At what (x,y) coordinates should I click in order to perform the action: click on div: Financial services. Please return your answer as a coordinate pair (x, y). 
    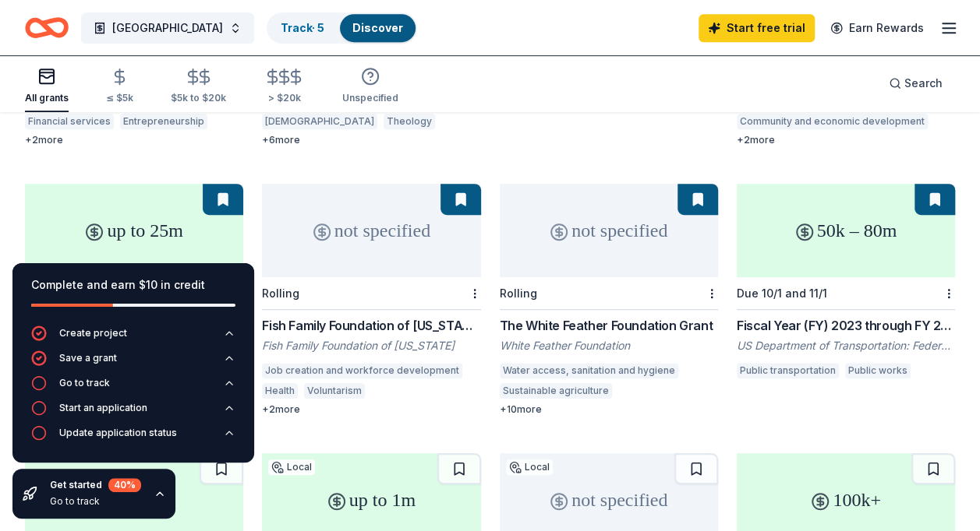
    Looking at the image, I should click on (69, 122).